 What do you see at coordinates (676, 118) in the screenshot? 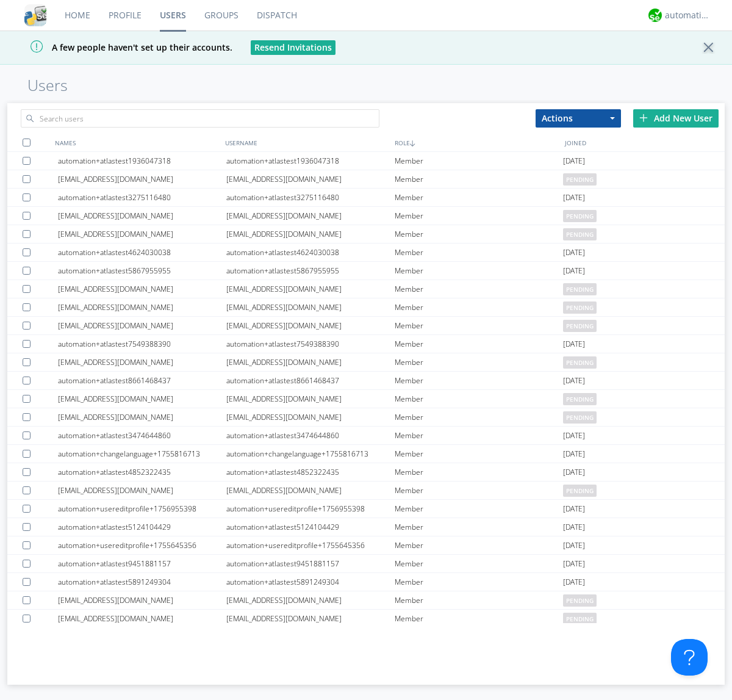
I see `div: Add New User` at bounding box center [676, 118].